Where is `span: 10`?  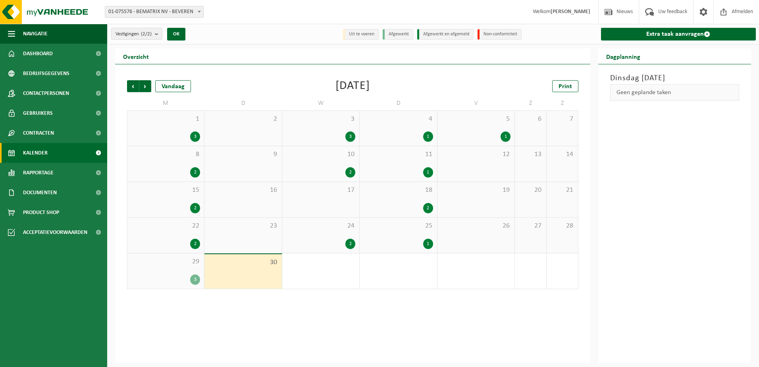
span: 10 is located at coordinates (321, 155).